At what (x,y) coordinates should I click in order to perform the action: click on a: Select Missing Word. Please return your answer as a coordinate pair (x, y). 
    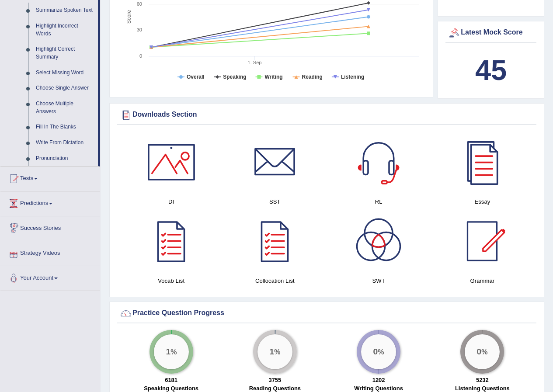
    Looking at the image, I should click on (64, 73).